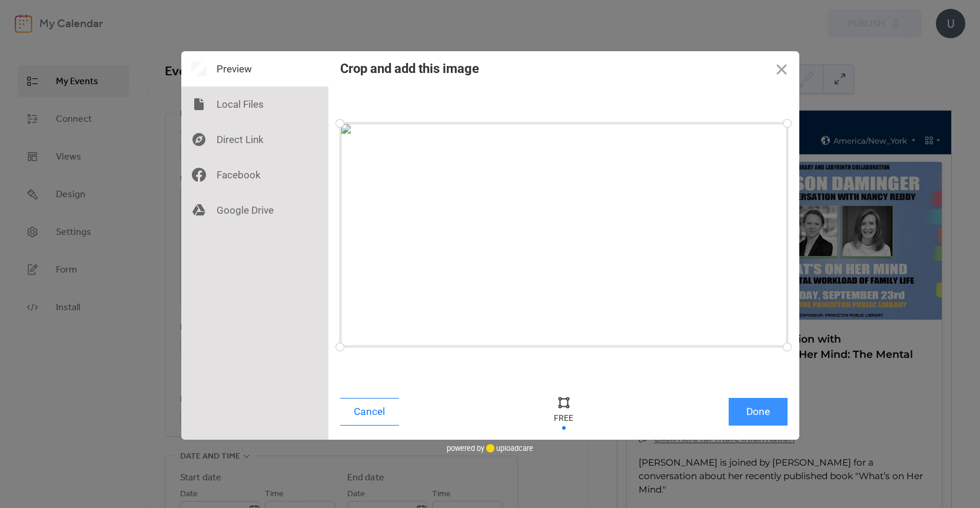 The width and height of the screenshot is (980, 508). Describe the element at coordinates (759, 411) in the screenshot. I see `button: Done` at that location.